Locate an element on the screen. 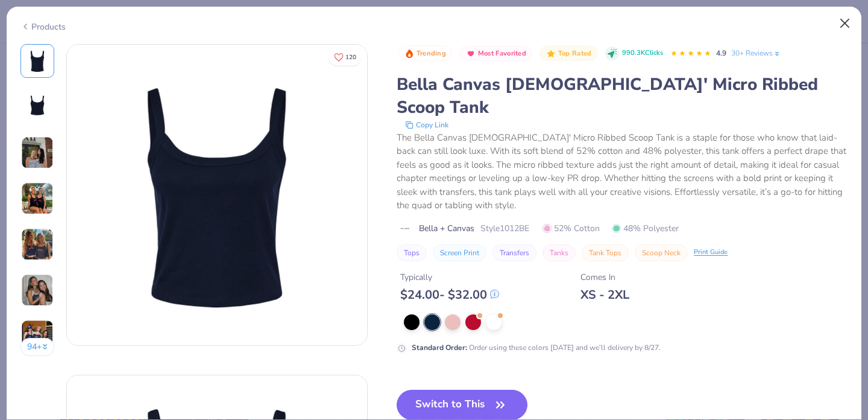 The image size is (868, 420). a: 30+ Reviews is located at coordinates (756, 53).